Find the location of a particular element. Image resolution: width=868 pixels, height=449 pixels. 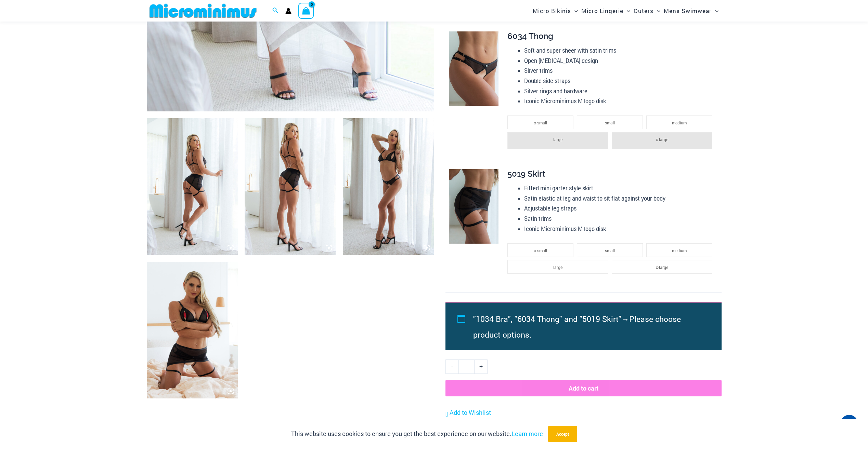

span: 6034 Thong is located at coordinates (530, 36).